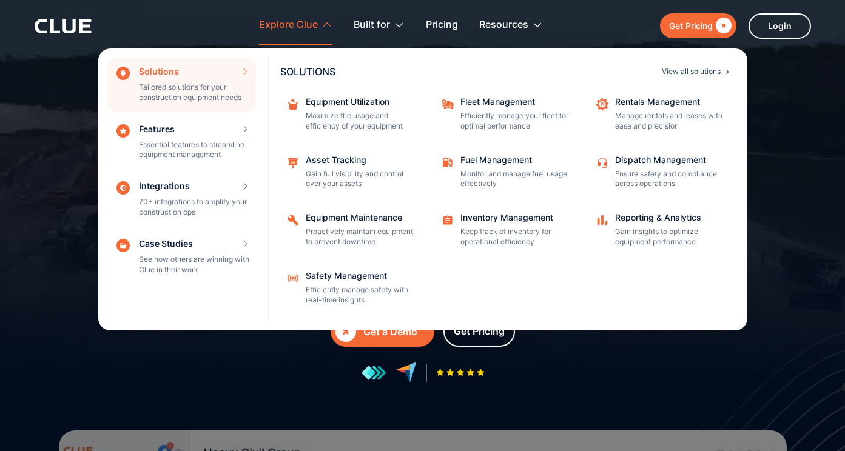  Describe the element at coordinates (515, 237) in the screenshot. I see `p: Keep track of inventory for operational efficiency` at that location.